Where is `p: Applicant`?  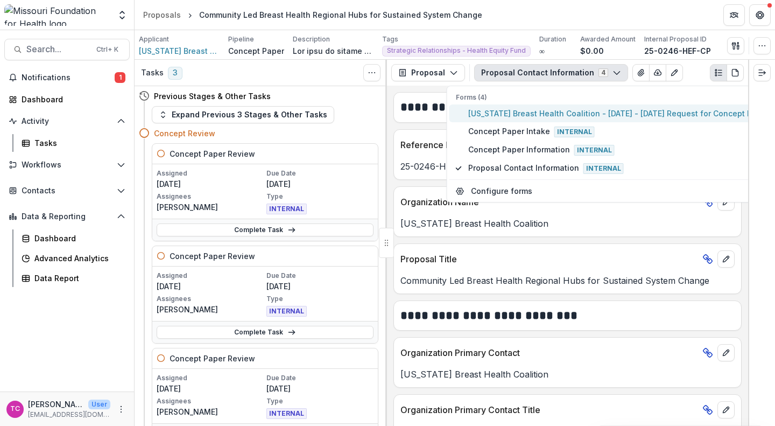 p: Applicant is located at coordinates (154, 39).